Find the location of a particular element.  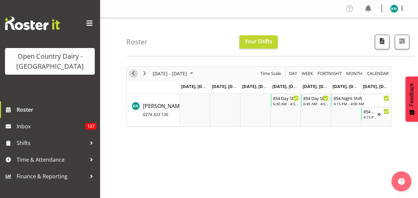

button: Next is located at coordinates (145, 73).